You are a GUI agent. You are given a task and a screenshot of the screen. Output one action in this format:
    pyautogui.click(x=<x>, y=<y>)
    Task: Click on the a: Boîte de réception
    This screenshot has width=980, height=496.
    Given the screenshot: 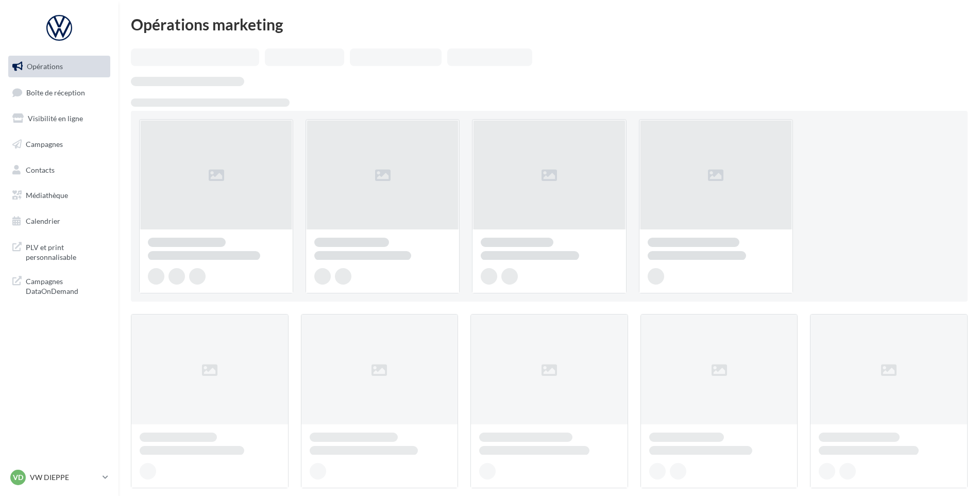 What is the action you would take?
    pyautogui.click(x=59, y=92)
    